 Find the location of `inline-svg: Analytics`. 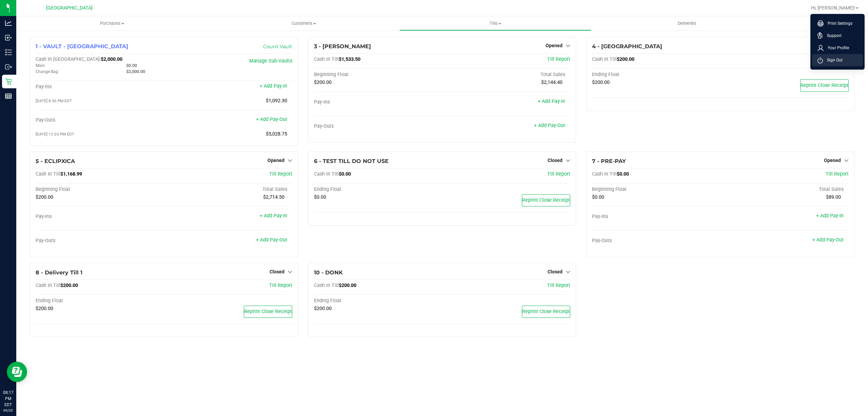

inline-svg: Analytics is located at coordinates (8, 23).